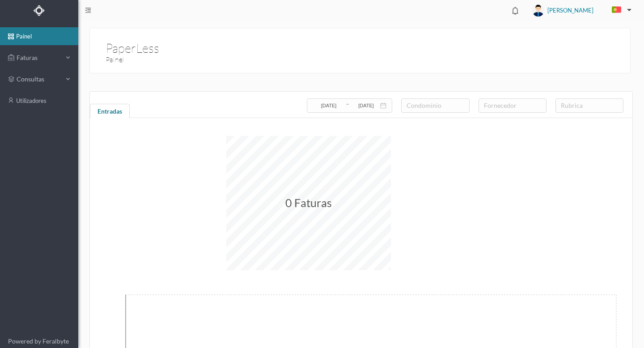  Describe the element at coordinates (383, 105) in the screenshot. I see `i: icon: calendar` at that location.